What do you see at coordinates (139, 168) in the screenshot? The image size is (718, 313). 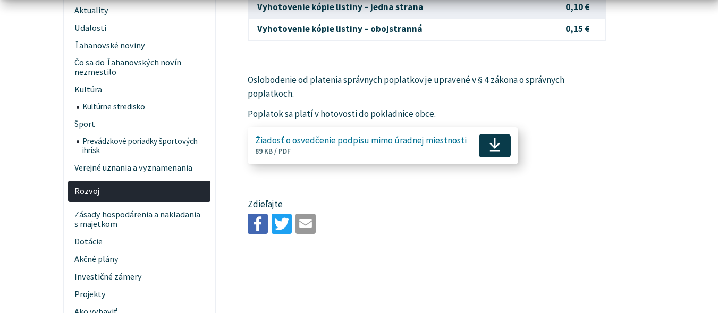 I see `span: Verejné uznania a vyznamenania` at bounding box center [139, 168].